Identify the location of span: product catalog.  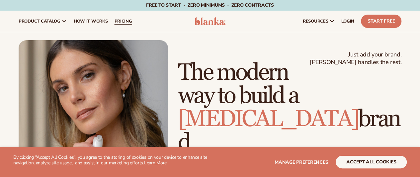
(40, 21).